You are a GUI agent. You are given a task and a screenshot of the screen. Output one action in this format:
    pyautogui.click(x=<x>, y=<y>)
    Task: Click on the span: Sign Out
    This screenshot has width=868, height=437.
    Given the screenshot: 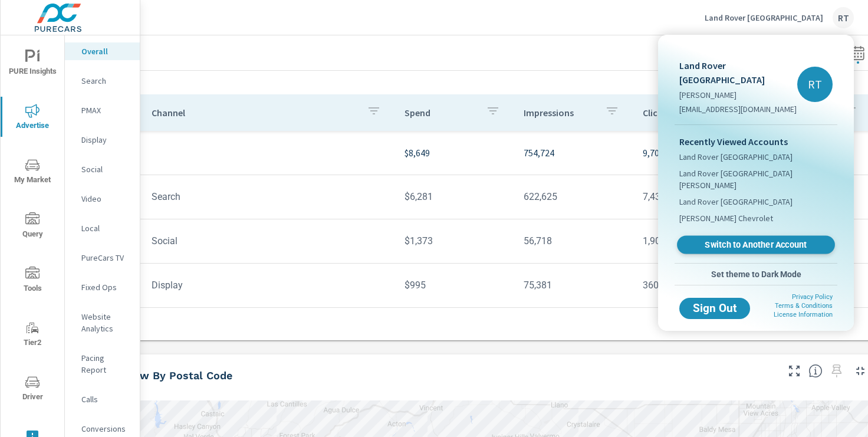 What is the action you would take?
    pyautogui.click(x=714, y=308)
    